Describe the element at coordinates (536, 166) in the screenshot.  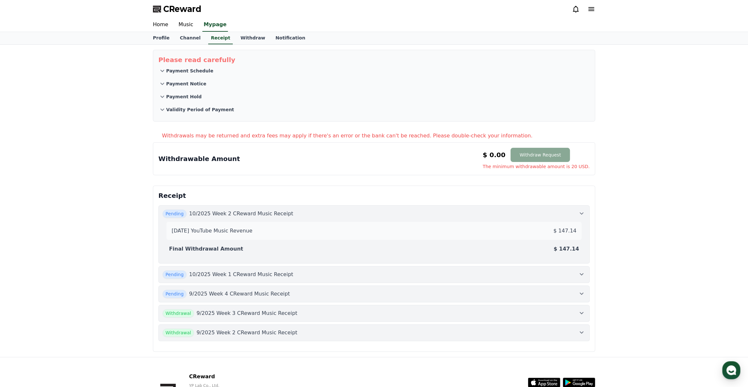
I see `span: The minimum withdrawable amount is 20 USD.` at that location.